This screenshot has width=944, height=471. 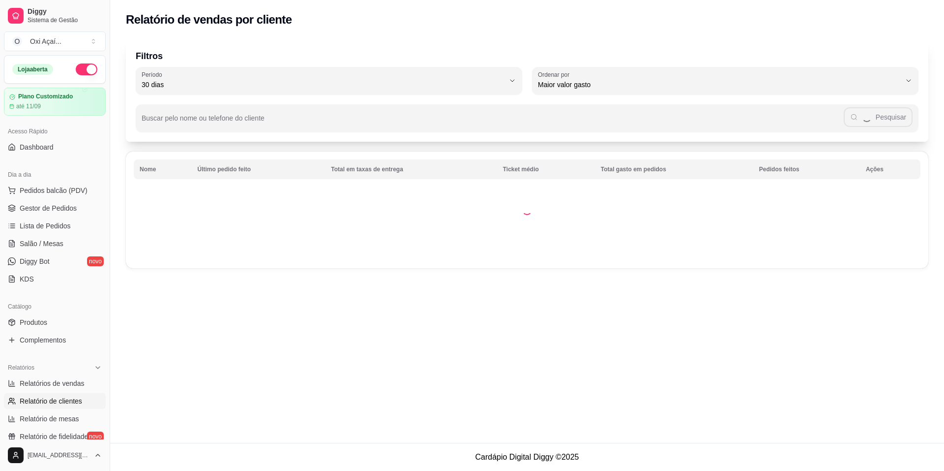 What do you see at coordinates (153, 74) in the screenshot?
I see `label: Período` at bounding box center [153, 74].